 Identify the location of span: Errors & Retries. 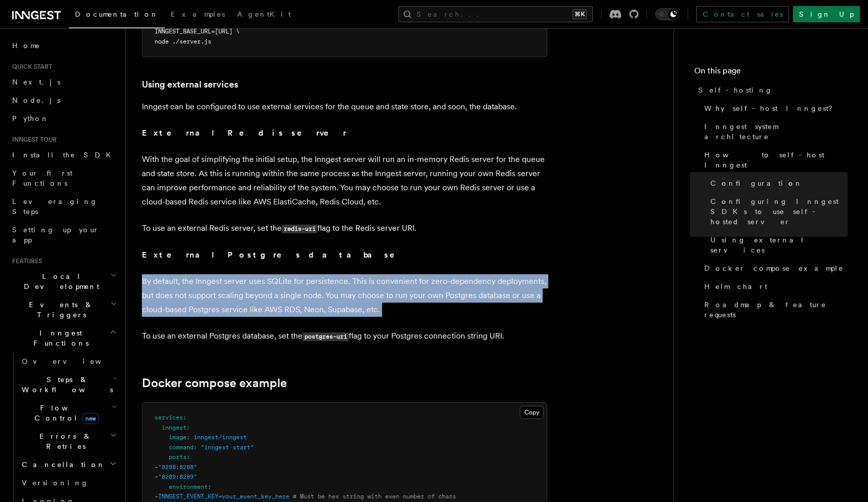
(64, 441).